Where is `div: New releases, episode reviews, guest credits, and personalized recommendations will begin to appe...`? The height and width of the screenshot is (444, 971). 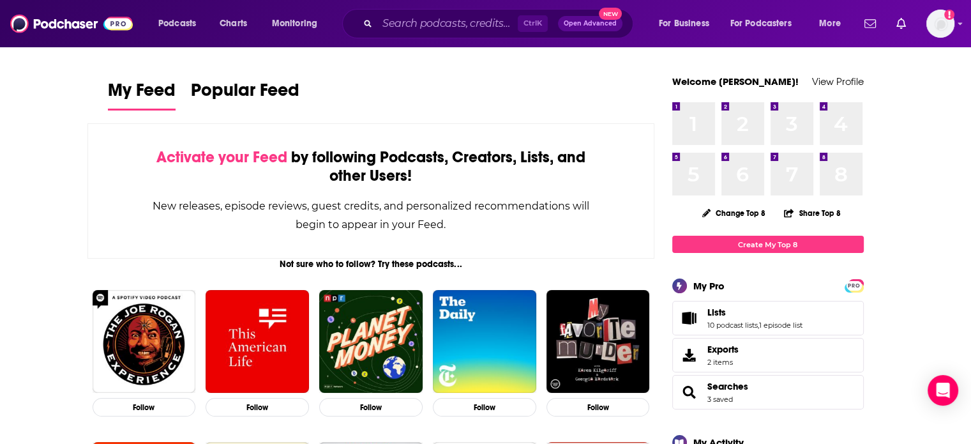 div: New releases, episode reviews, guest credits, and personalized recommendations will begin to appe... is located at coordinates (371, 215).